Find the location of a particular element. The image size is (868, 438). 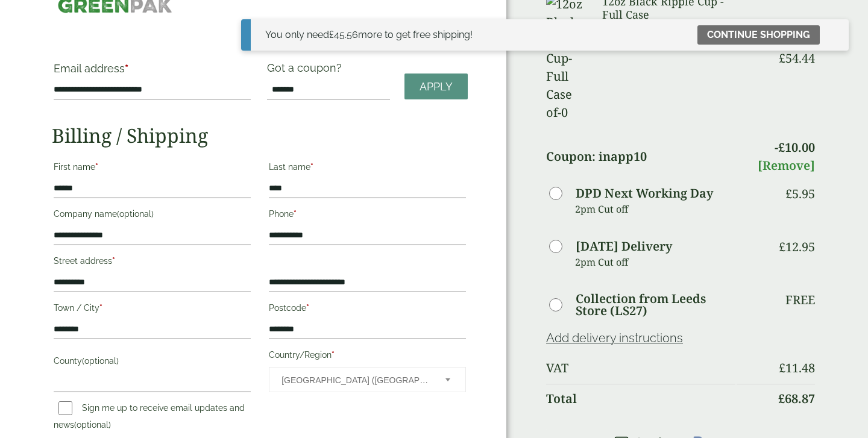

label: Country/Region is located at coordinates (367, 357).